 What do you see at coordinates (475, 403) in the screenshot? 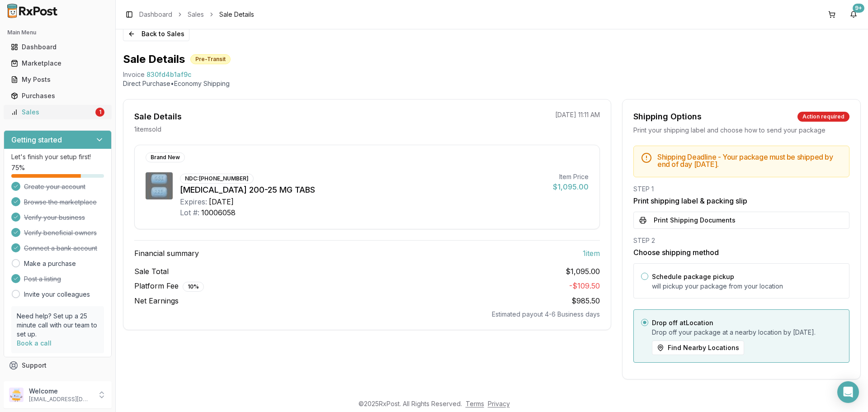
I see `a: Terms` at bounding box center [475, 403].